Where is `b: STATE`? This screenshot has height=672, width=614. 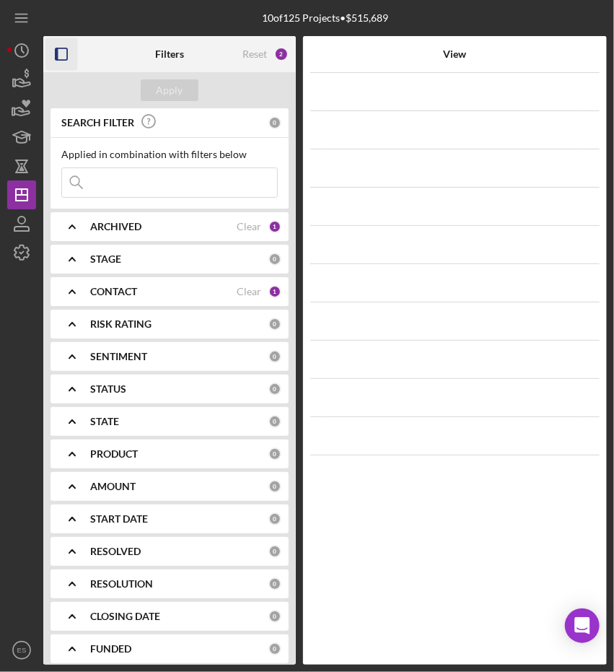 b: STATE is located at coordinates (105, 422).